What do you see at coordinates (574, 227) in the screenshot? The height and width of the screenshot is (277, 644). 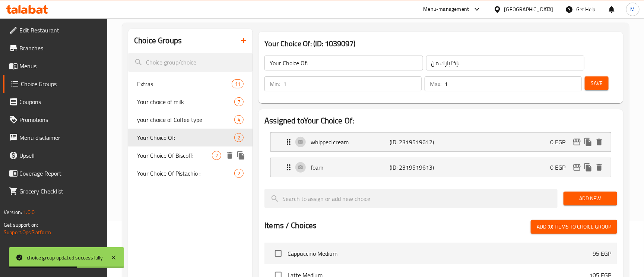 I see `span: Add (0) items to choice group` at bounding box center [574, 227].